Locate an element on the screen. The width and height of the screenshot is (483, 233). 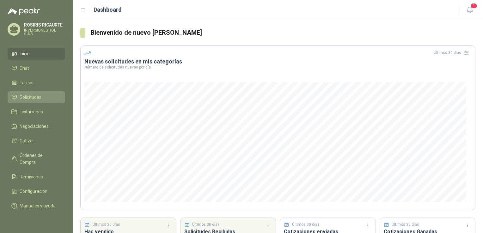
h1: Dashboard is located at coordinates (108, 10).